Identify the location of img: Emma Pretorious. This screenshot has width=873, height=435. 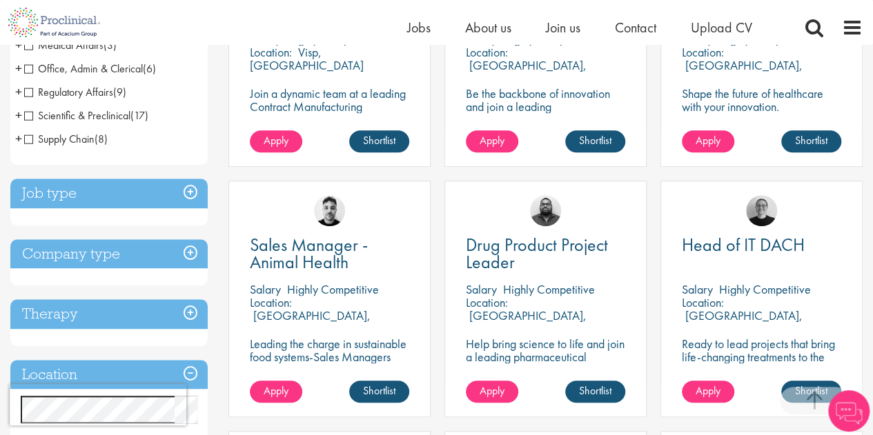
(761, 210).